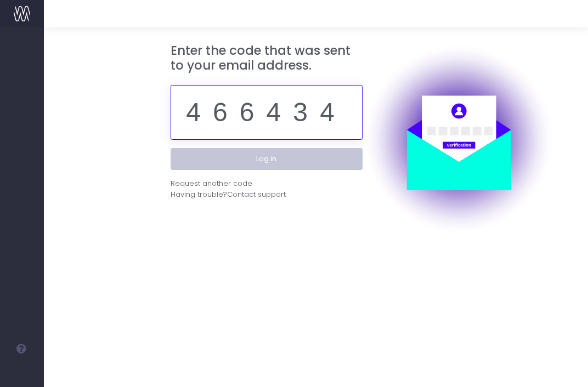 The width and height of the screenshot is (588, 387). Describe the element at coordinates (211, 184) in the screenshot. I see `div: Request another code` at that location.